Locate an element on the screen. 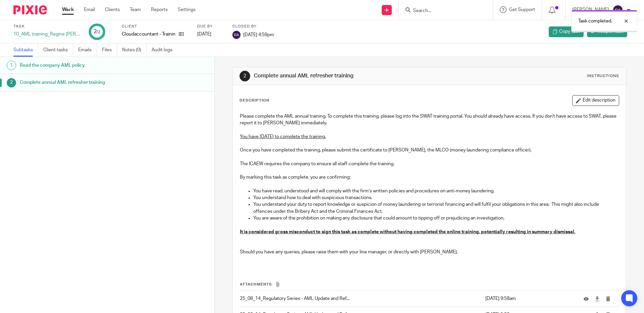 The image size is (644, 313). a: Notes (0) is located at coordinates (134, 50).